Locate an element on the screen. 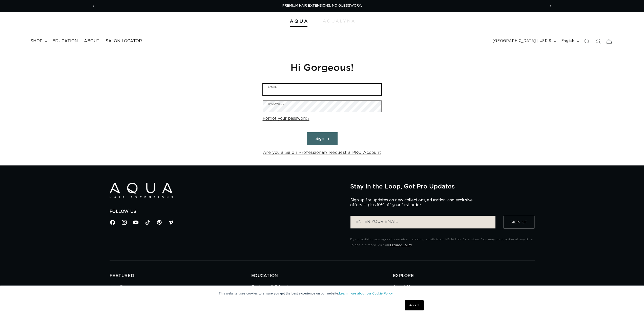  input: Email is located at coordinates (322, 89).